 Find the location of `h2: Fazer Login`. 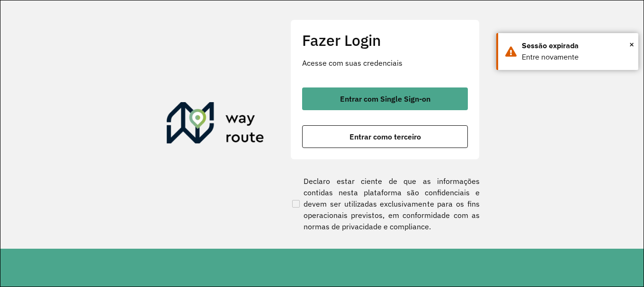

h2: Fazer Login is located at coordinates (385, 40).